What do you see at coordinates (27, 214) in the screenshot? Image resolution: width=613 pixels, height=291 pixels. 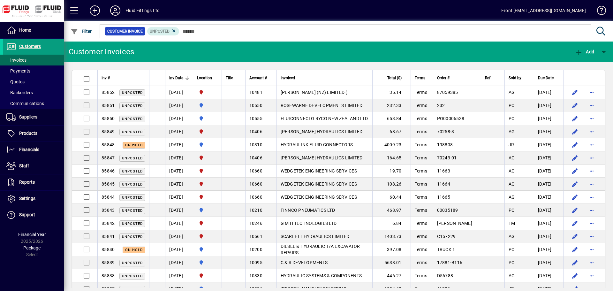 I see `span: Support` at bounding box center [27, 214].